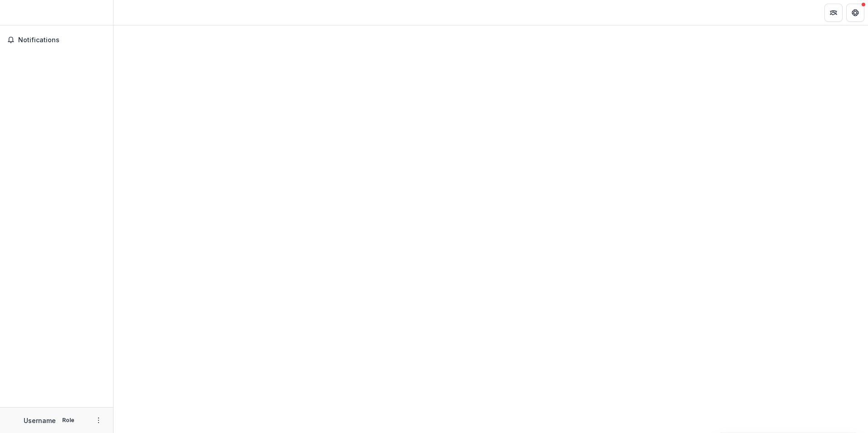 The height and width of the screenshot is (433, 868). What do you see at coordinates (68, 420) in the screenshot?
I see `p: Role` at bounding box center [68, 420].